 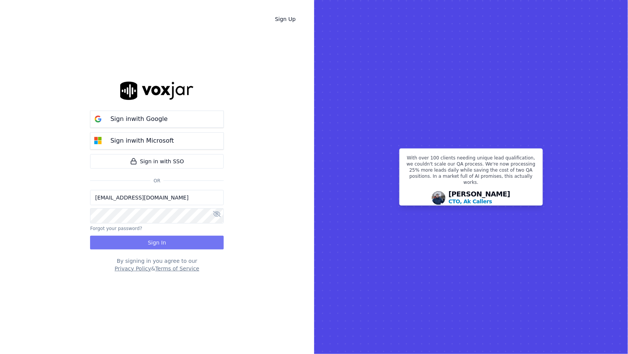 I want to click on p: With over 100 clients needing unique lead qualification, we couldn't scale our QA process. We're ..., so click(x=471, y=172).